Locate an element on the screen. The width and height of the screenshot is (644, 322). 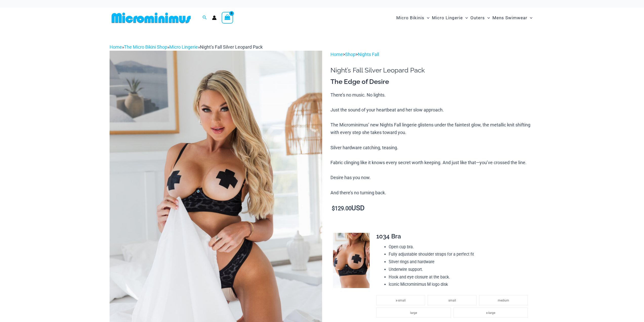
h3: The Edge of Desire is located at coordinates (433, 82).